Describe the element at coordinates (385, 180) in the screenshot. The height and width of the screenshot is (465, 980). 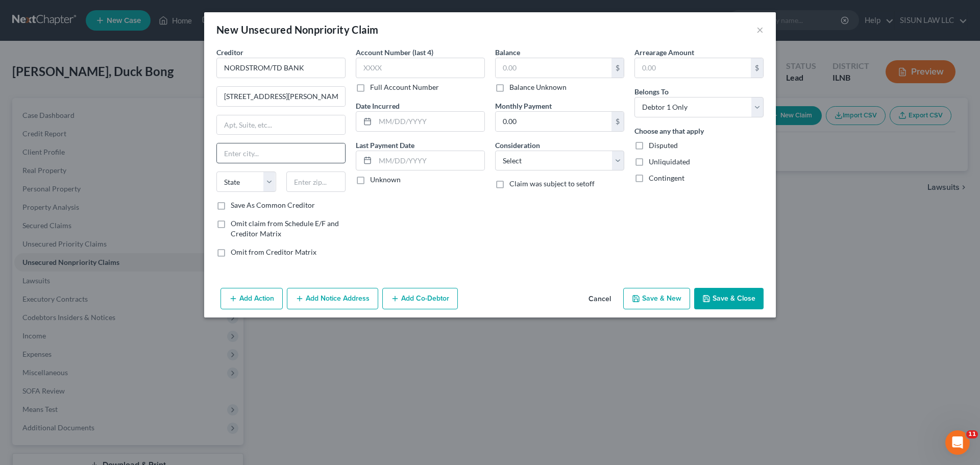
I see `label: Unknown` at that location.